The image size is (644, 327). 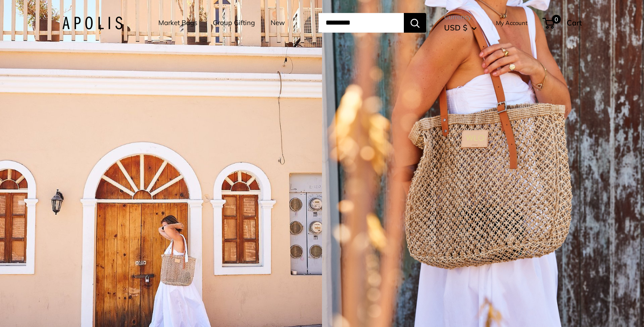 I want to click on button: USD $, so click(x=460, y=28).